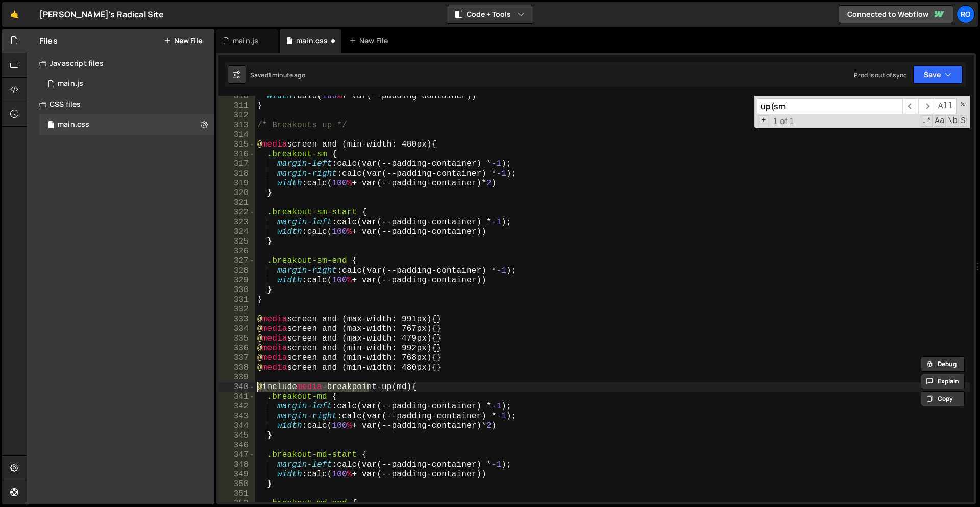 This screenshot has width=980, height=507. Describe the element at coordinates (237, 474) in the screenshot. I see `div: 349` at that location.